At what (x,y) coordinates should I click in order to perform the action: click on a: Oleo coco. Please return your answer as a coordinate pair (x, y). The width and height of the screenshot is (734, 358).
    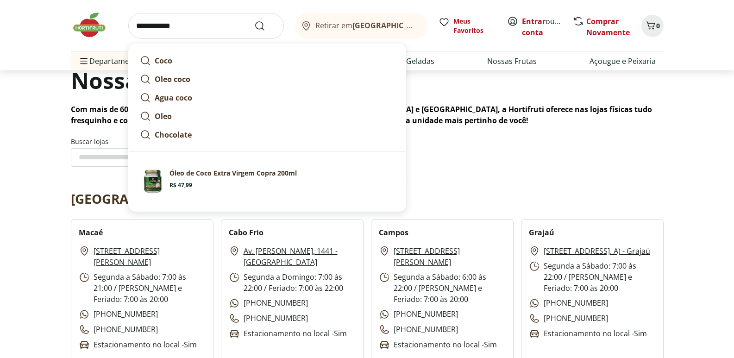
    Looking at the image, I should click on (267, 79).